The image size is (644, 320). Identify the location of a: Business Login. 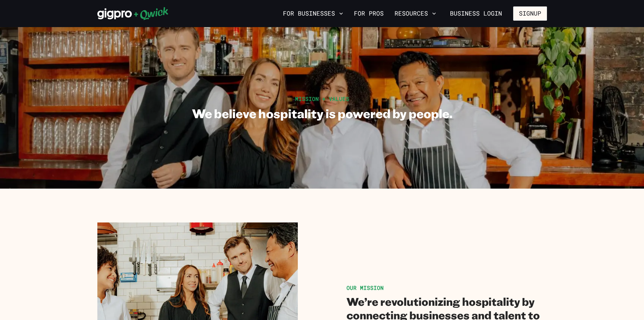
(476, 14).